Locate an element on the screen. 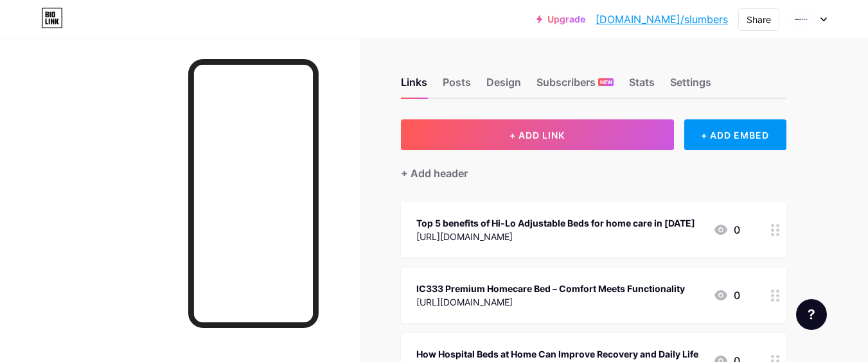  button: + ADD LINK is located at coordinates (537, 135).